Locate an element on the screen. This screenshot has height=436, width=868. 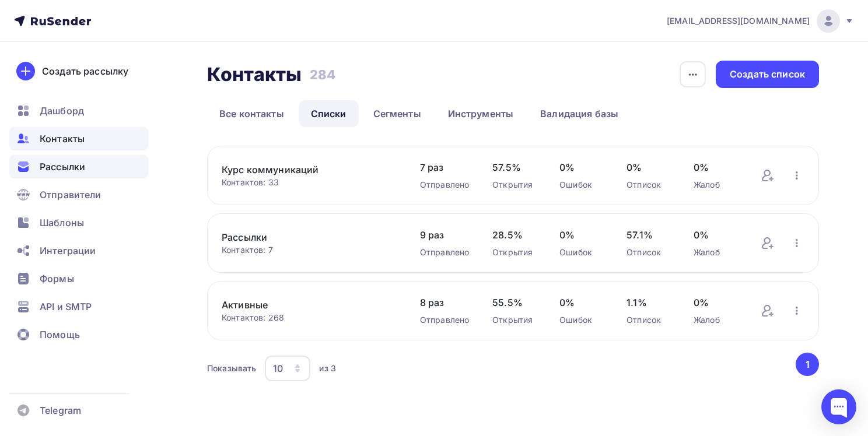
a: Сегменты is located at coordinates (397, 114).